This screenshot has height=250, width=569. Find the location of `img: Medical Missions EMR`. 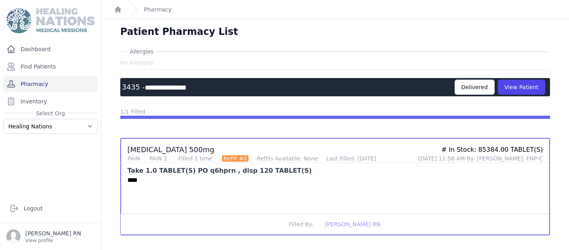

img: Medical Missions EMR is located at coordinates (50, 21).